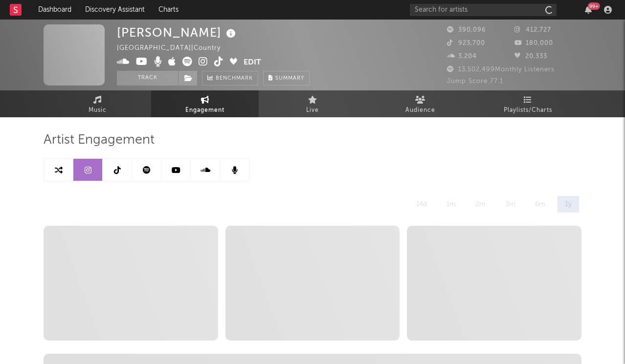 The image size is (625, 364). What do you see at coordinates (286, 78) in the screenshot?
I see `button: Summary` at bounding box center [286, 78].